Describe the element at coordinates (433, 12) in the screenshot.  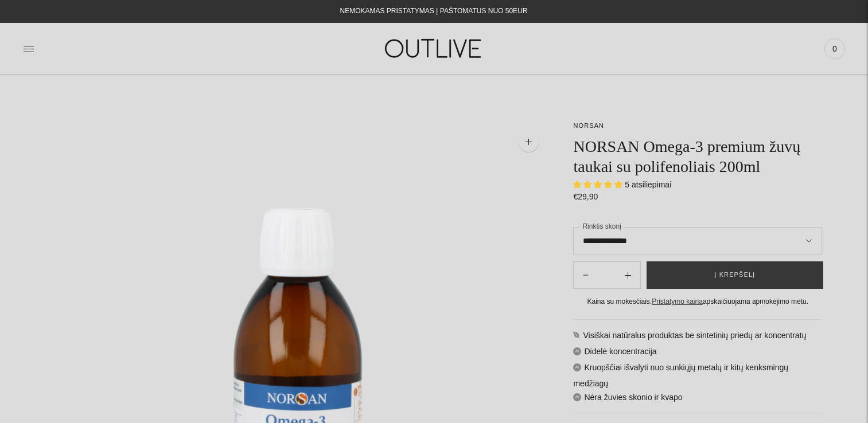
I see `div: NEMOKAMAS PRISTATYMAS Į PAŠTOMATUS NUO 50EUR` at that location.